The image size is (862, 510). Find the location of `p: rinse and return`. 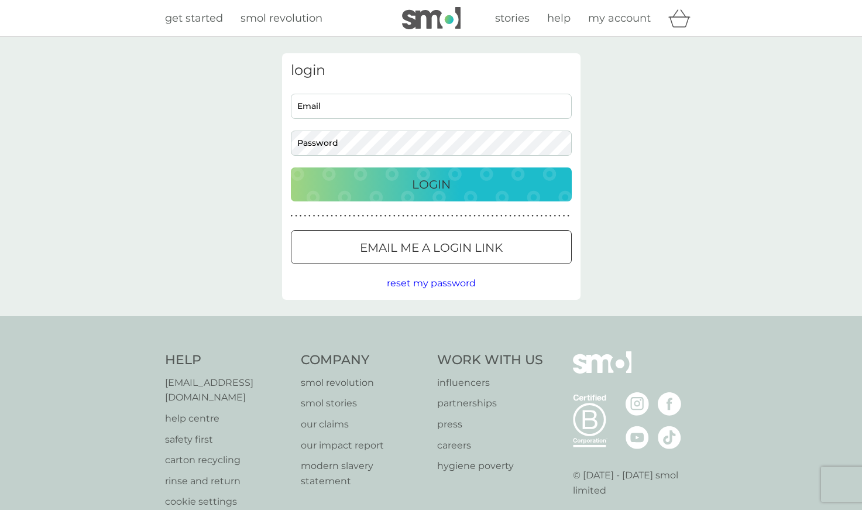

p: rinse and return is located at coordinates (227, 481).